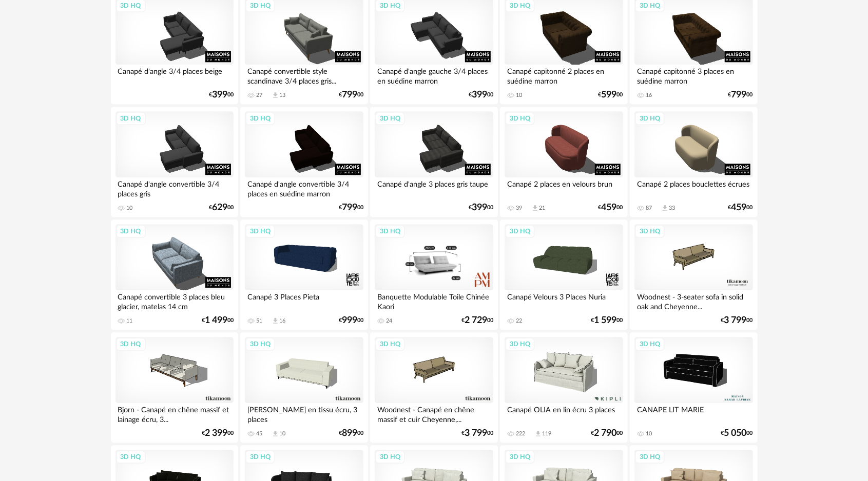 This screenshot has width=868, height=481. Describe the element at coordinates (259, 434) in the screenshot. I see `div: 45` at that location.